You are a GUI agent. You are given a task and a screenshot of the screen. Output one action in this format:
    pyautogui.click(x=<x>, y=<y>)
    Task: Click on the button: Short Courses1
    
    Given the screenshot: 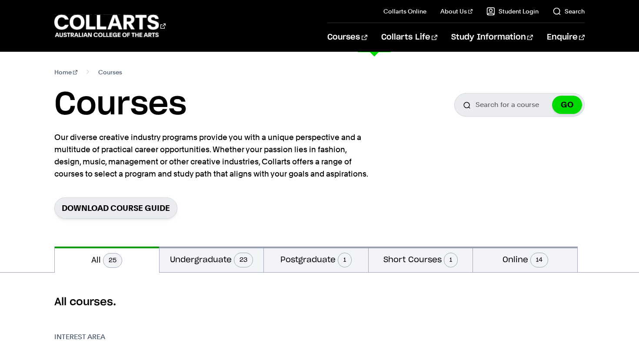 What is the action you would take?
    pyautogui.click(x=421, y=259)
    